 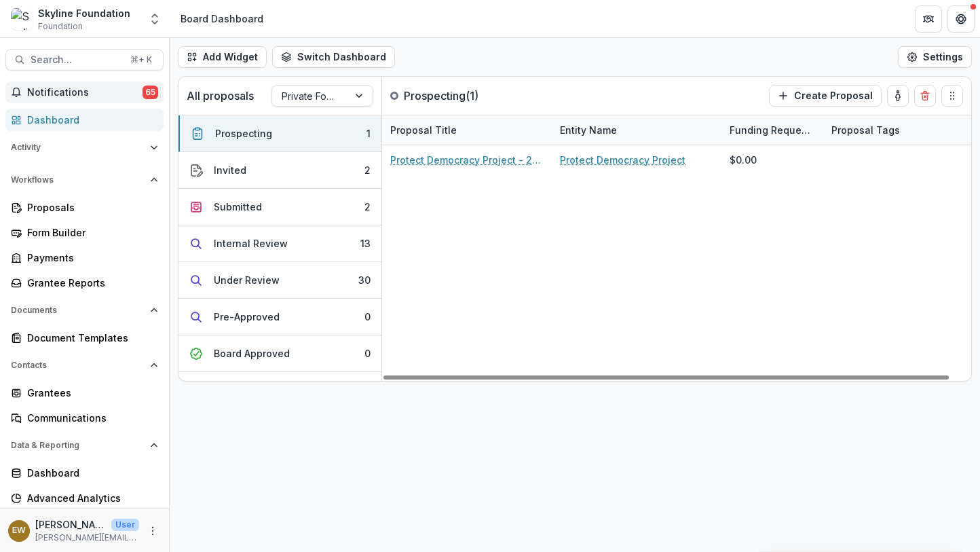 I want to click on img: Skyline Foundation, so click(x=22, y=19).